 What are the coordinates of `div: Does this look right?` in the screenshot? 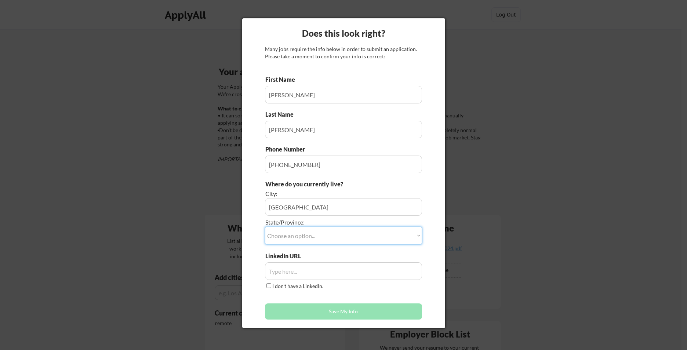 It's located at (344, 33).